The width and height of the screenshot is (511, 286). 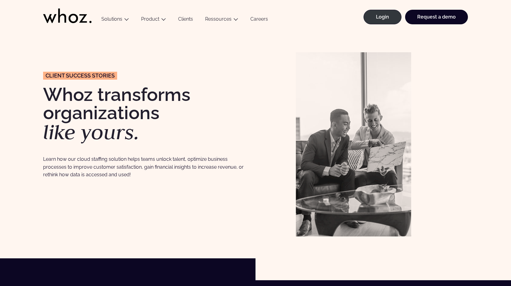 I want to click on p: Learn how our cloud staffing solution helps teams unlock talent, optimize business processes to i..., so click(x=146, y=167).